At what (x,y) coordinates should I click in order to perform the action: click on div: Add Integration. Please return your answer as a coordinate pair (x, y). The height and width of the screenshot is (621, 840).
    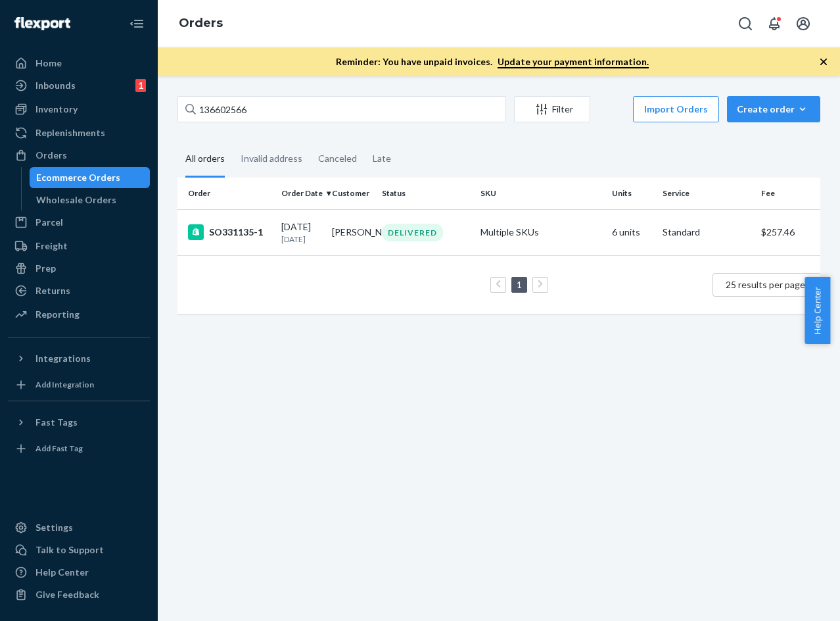
    Looking at the image, I should click on (65, 384).